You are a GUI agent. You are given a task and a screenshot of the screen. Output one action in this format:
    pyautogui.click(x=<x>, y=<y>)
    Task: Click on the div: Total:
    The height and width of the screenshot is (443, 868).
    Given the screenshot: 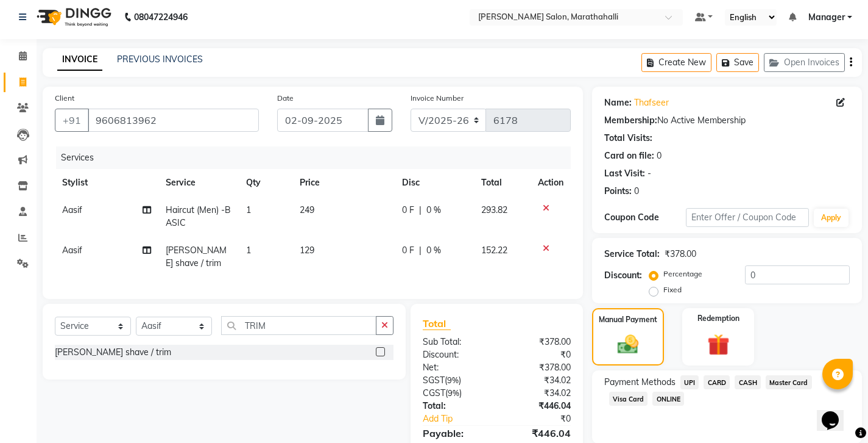 What is the action you would take?
    pyautogui.click(x=455, y=406)
    